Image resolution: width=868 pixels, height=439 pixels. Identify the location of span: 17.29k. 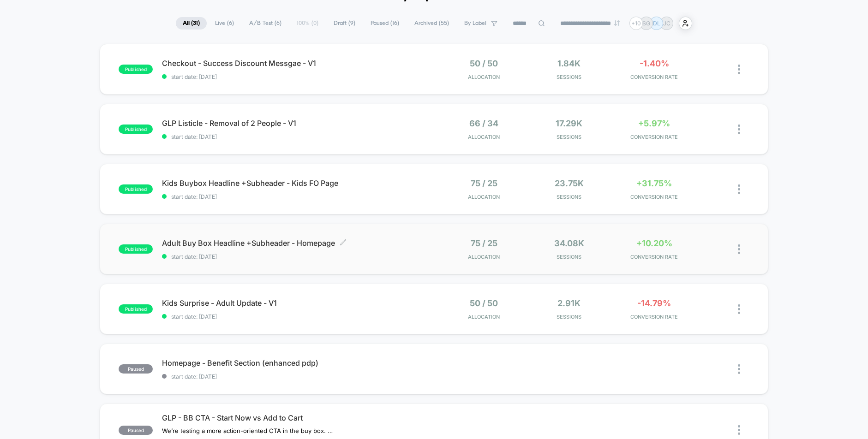
(569, 123).